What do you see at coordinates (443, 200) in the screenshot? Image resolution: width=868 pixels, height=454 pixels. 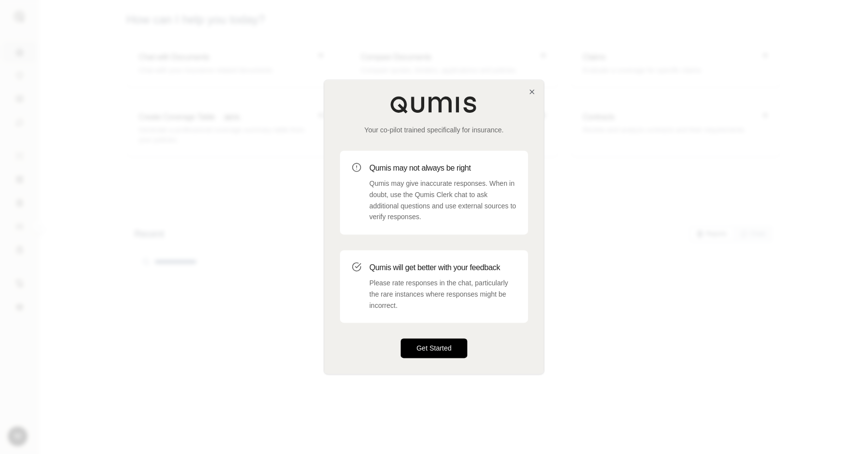 I see `p: Qumis may give inaccurate responses. When in doubt, use the Qumis Clerk chat to ask additional qu...` at bounding box center [443, 200].